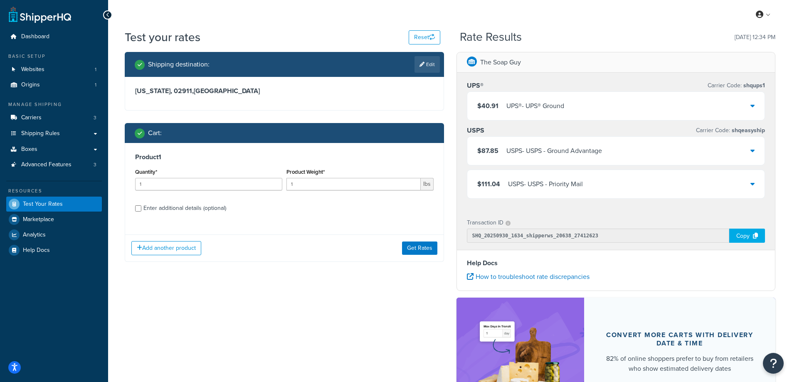  Describe the element at coordinates (501, 62) in the screenshot. I see `p: The Soap Guy` at that location.